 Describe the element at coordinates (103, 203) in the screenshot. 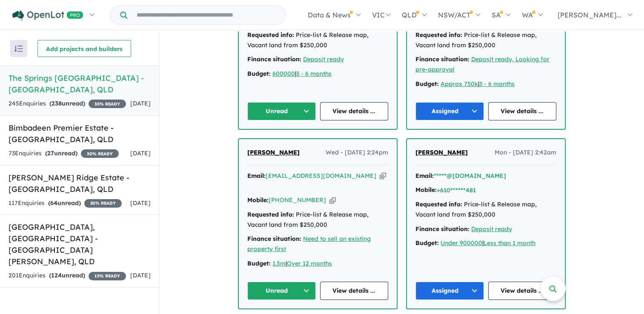

I see `span: 20 % READY` at that location.